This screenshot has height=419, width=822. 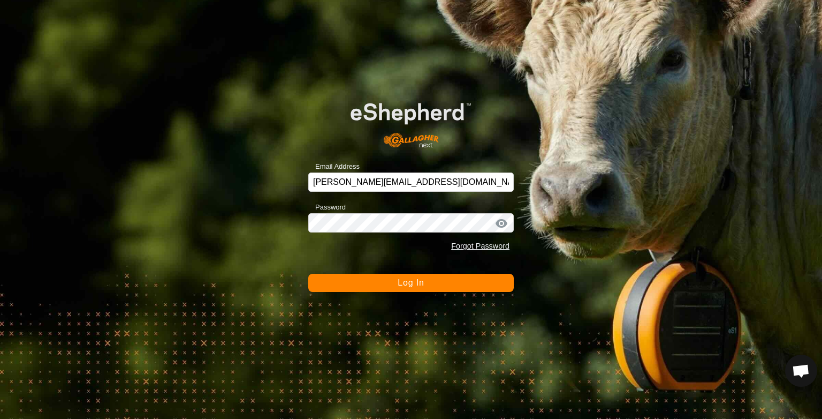 I want to click on button: Log In, so click(x=411, y=283).